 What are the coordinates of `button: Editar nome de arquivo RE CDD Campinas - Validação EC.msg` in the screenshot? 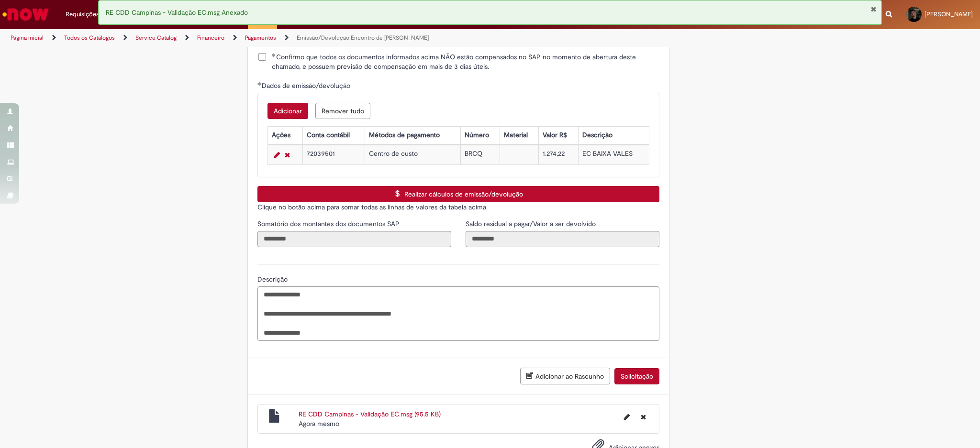 It's located at (627, 417).